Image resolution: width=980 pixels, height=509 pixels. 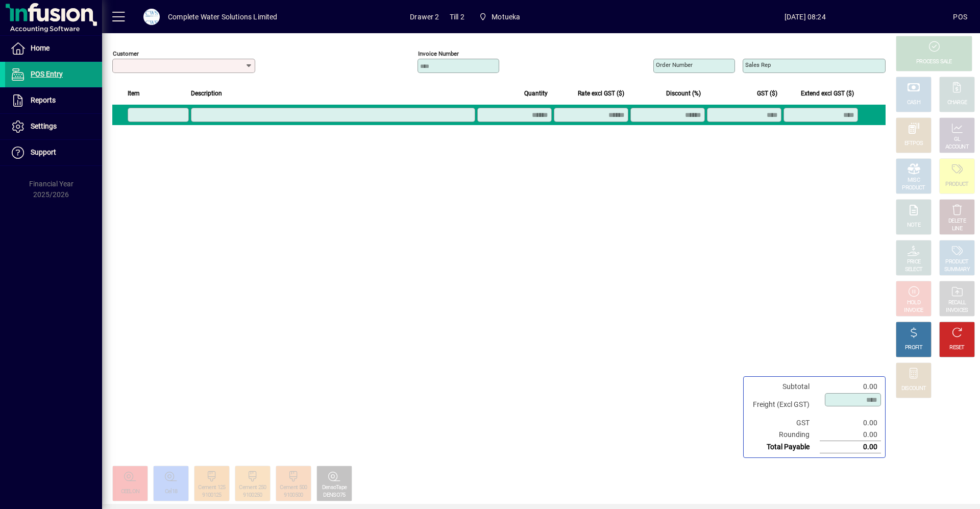 What do you see at coordinates (758, 65) in the screenshot?
I see `mat-label: Sales rep` at bounding box center [758, 65].